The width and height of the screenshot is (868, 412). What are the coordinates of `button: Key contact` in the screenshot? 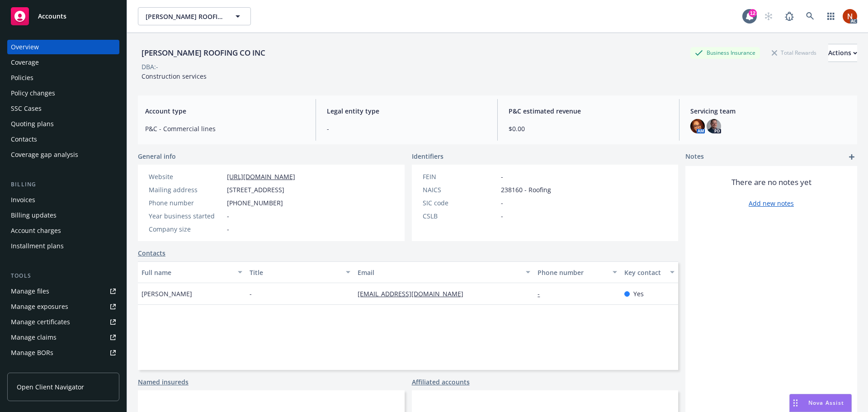 It's located at (649, 272).